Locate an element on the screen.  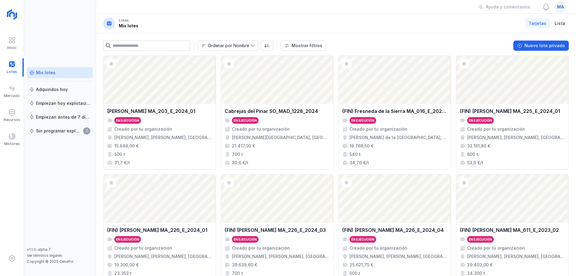
a: Adquiridos hoy is located at coordinates (60, 89).